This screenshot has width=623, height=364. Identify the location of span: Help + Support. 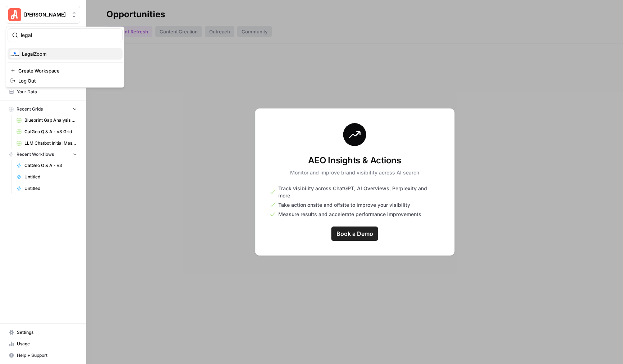
(47, 356).